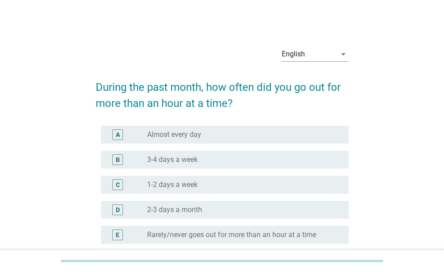 Image resolution: width=444 pixels, height=272 pixels. Describe the element at coordinates (118, 159) in the screenshot. I see `div: B` at that location.